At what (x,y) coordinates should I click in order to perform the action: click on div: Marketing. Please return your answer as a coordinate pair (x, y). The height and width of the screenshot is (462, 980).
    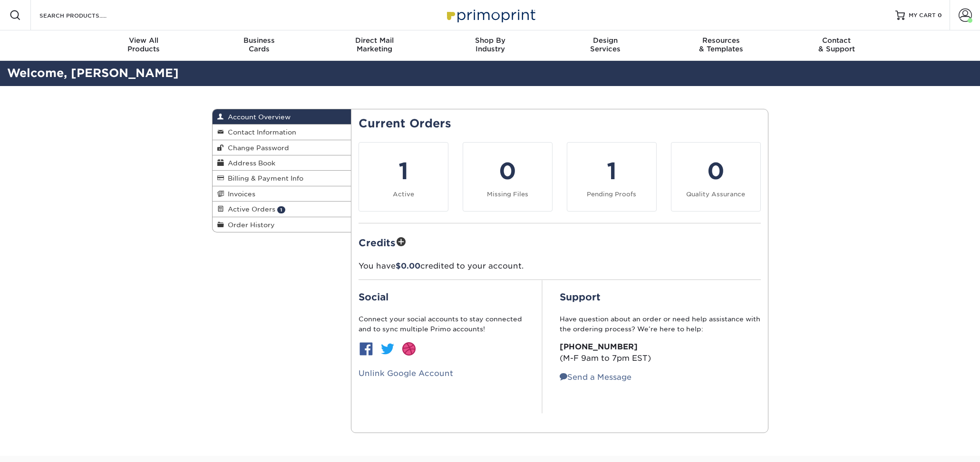
    Looking at the image, I should click on (374, 45).